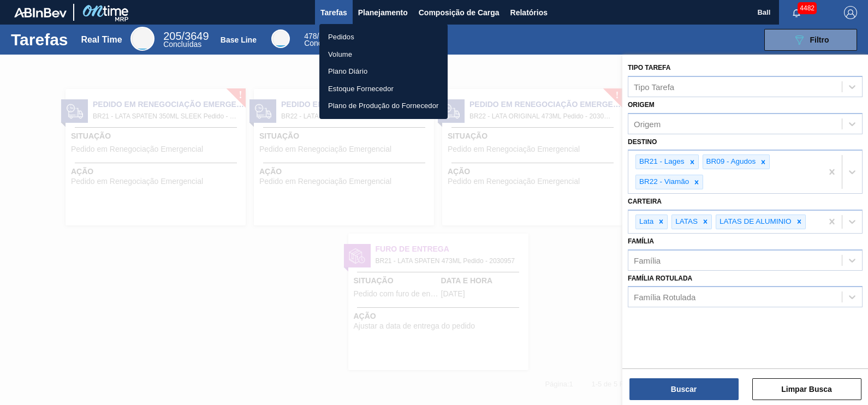 The image size is (868, 405). I want to click on a: Plano Diário, so click(383, 71).